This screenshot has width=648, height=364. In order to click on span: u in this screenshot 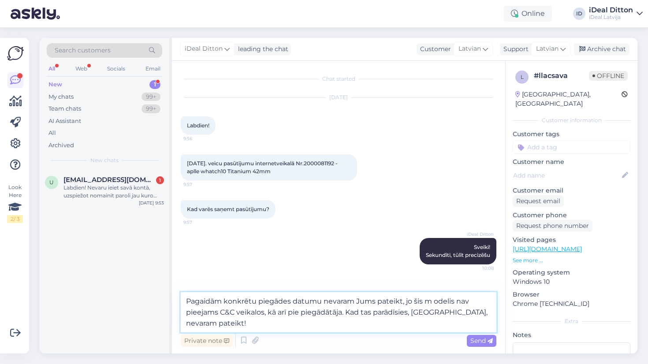, I will do `click(52, 182)`.